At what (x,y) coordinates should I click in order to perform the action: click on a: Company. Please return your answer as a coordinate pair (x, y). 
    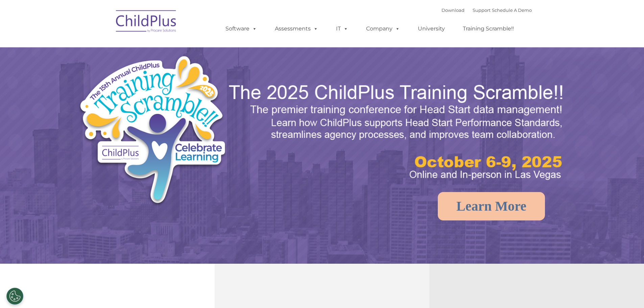
    Looking at the image, I should click on (383, 29).